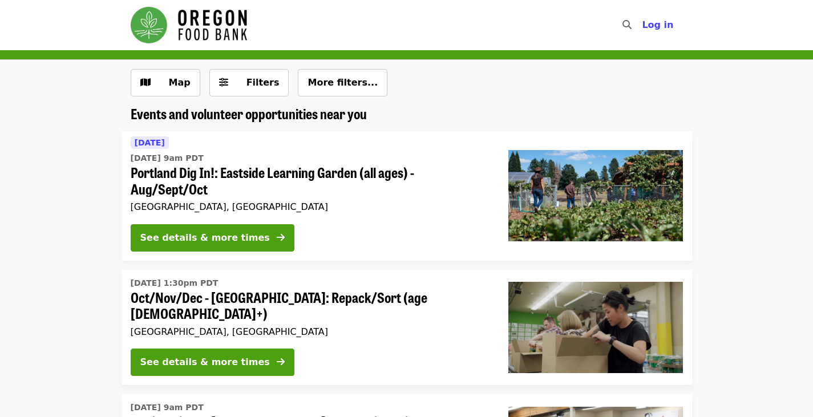 Image resolution: width=813 pixels, height=417 pixels. Describe the element at coordinates (310, 181) in the screenshot. I see `span: Portland Dig In!: Eastside Learning Garden (all ages) - Aug/Sept/Oct` at that location.